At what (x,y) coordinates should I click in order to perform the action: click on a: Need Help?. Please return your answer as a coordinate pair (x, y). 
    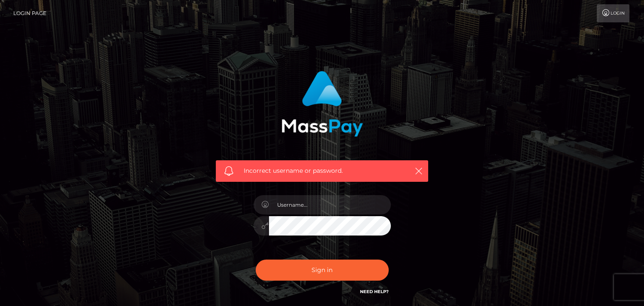
    Looking at the image, I should click on (374, 291).